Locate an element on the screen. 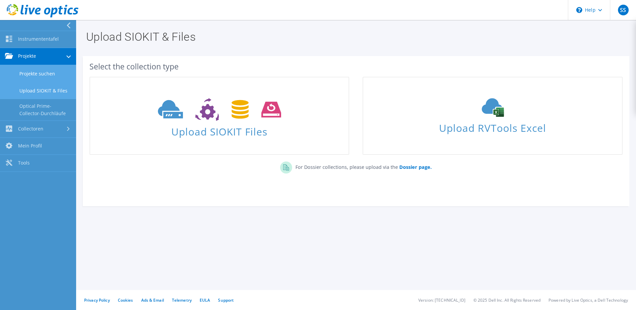  a: Cookies is located at coordinates (126, 300).